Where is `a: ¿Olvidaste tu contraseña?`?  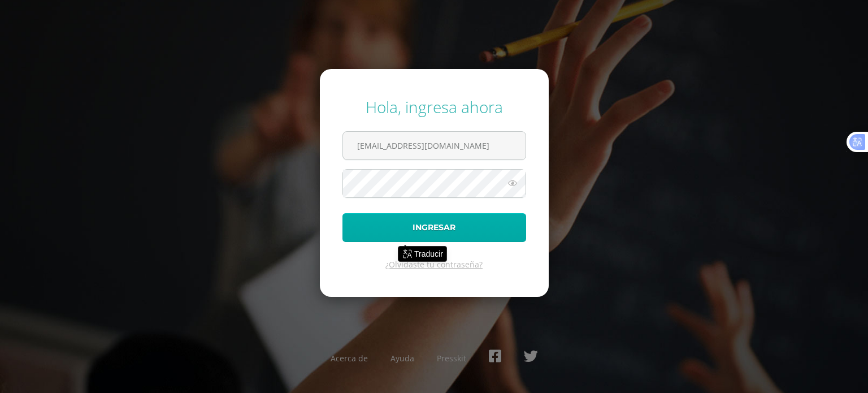
a: ¿Olvidaste tu contraseña? is located at coordinates (434, 264).